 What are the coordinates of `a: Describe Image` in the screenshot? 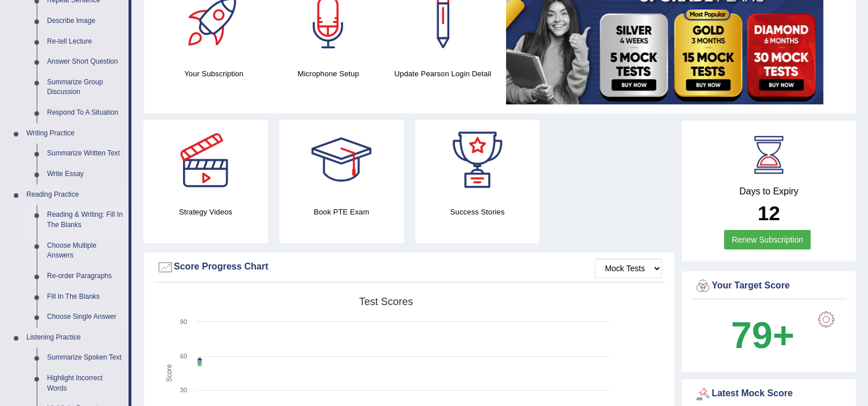 It's located at (85, 21).